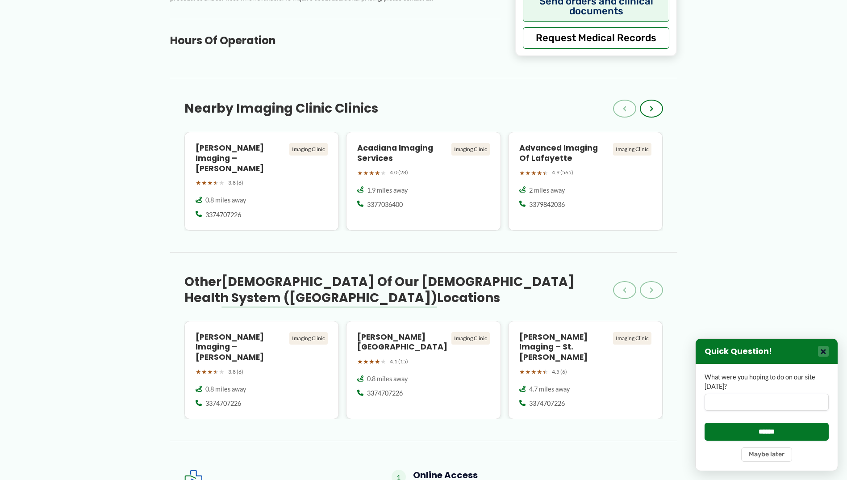 This screenshot has width=847, height=480. I want to click on h3: Other Locations, so click(399, 290).